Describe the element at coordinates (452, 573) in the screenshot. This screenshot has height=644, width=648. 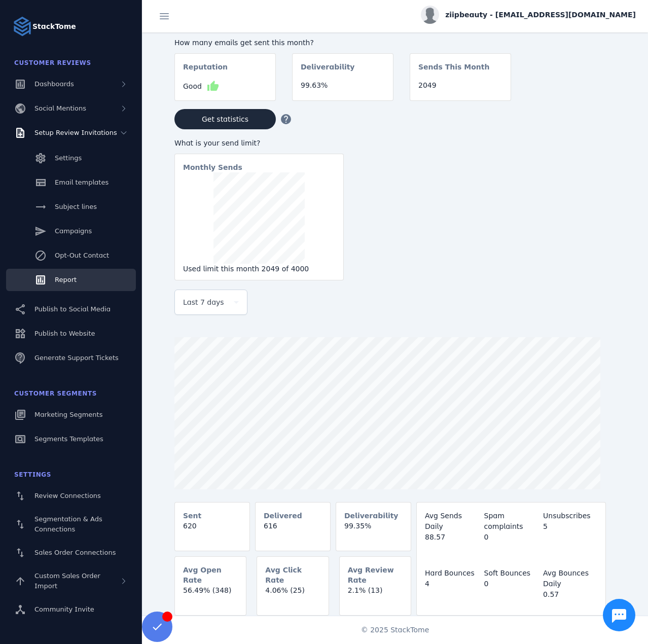
I see `div: Hard Bounces` at that location.